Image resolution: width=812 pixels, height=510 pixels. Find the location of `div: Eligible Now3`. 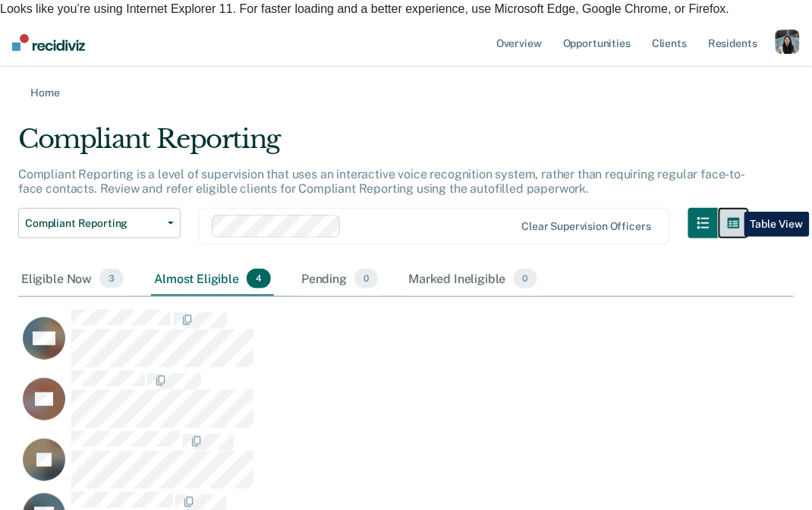

div: Eligible Now3 is located at coordinates (72, 279).